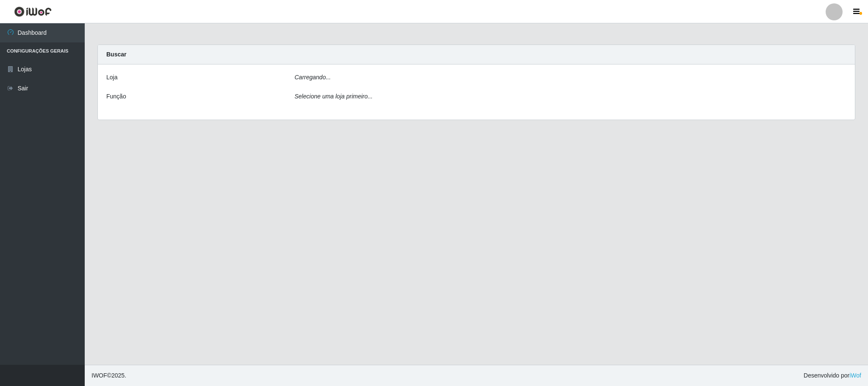 The height and width of the screenshot is (386, 868). What do you see at coordinates (116, 96) in the screenshot?
I see `label: Função` at bounding box center [116, 96].